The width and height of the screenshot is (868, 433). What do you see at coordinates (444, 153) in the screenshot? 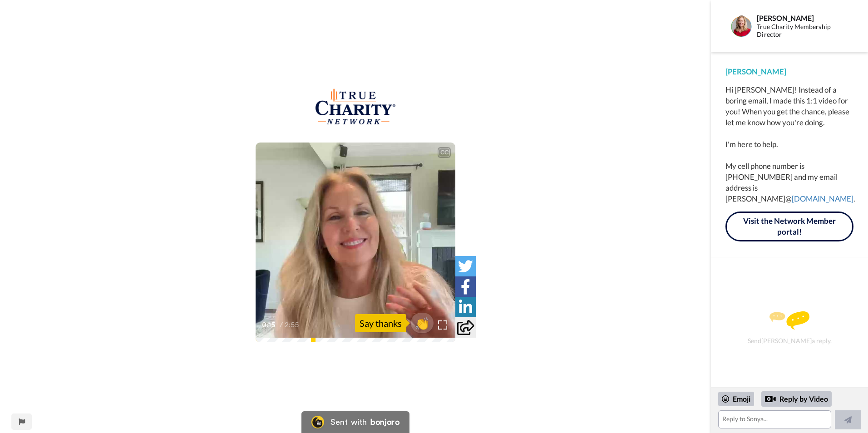
I see `div: CC` at bounding box center [444, 153].